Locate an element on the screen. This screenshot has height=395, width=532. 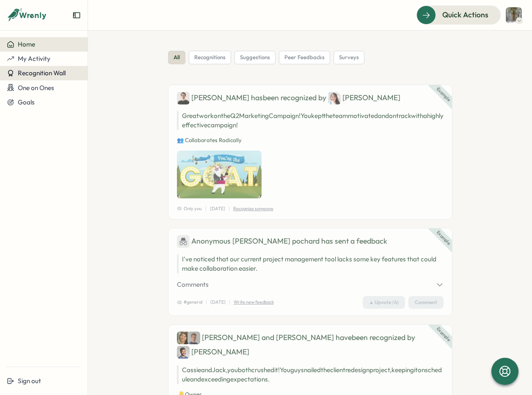
img: Jack is located at coordinates (194, 338).